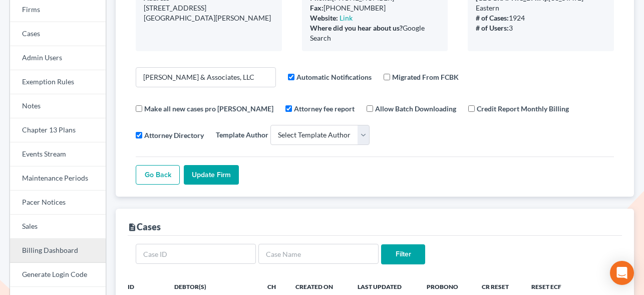 This screenshot has height=295, width=644. What do you see at coordinates (58, 82) in the screenshot?
I see `a: Exemption Rules` at bounding box center [58, 82].